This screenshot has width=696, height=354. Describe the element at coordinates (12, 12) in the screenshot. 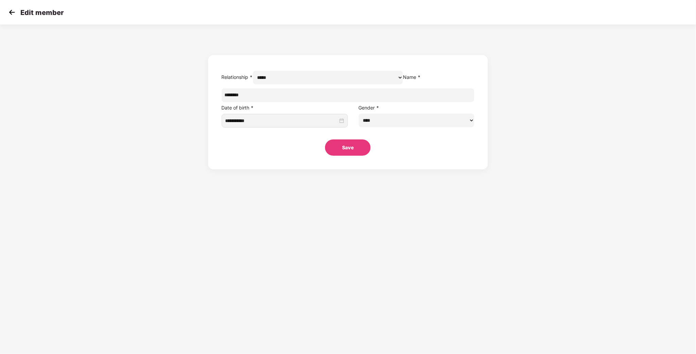

I see `img: svg+xml;base64,PHN2ZyB4bWxucz0iaHR0cDovL3d3dy53My5vcmcvMjAwMC9zdmciIHdpZHRoPSIzMCIgaGVpZ2h0PSIzMC...` at that location.